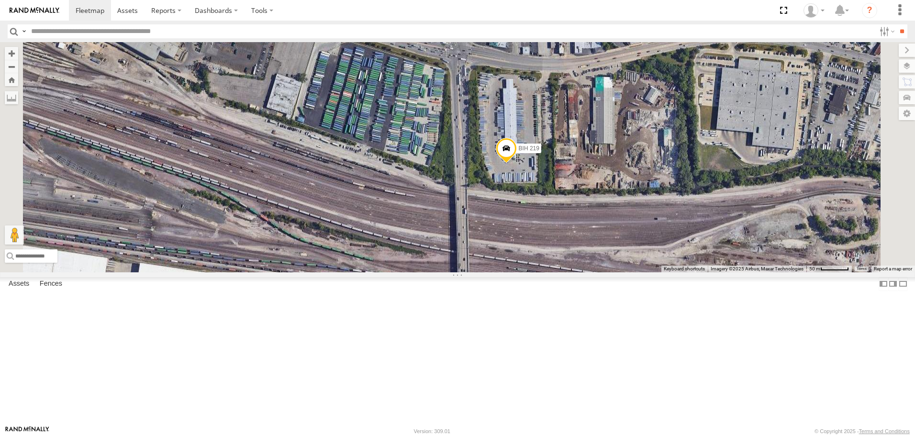 The width and height of the screenshot is (915, 436). What do you see at coordinates (685, 269) in the screenshot?
I see `button: Keyboard shortcuts` at bounding box center [685, 269].